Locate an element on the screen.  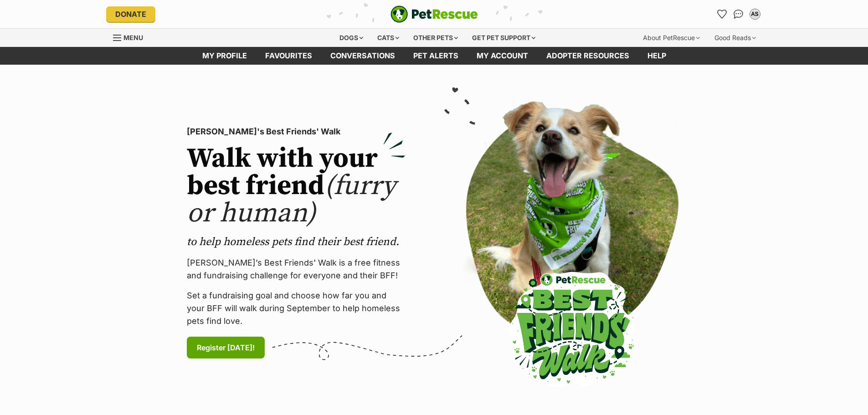
ul: Account quick links is located at coordinates (739, 14).